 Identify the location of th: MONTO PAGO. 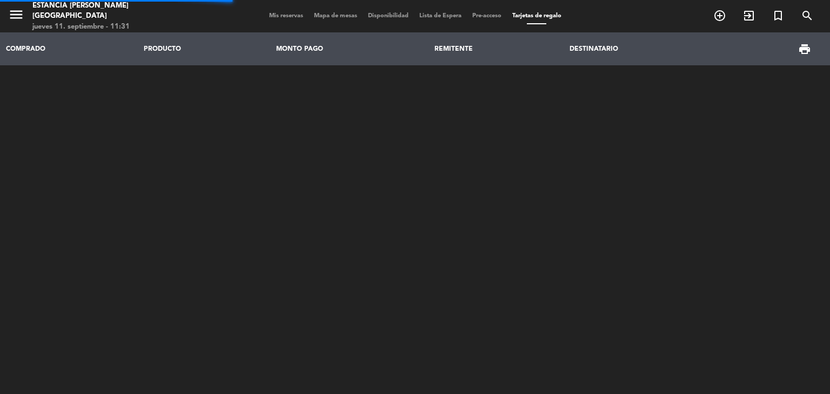
(349, 49).